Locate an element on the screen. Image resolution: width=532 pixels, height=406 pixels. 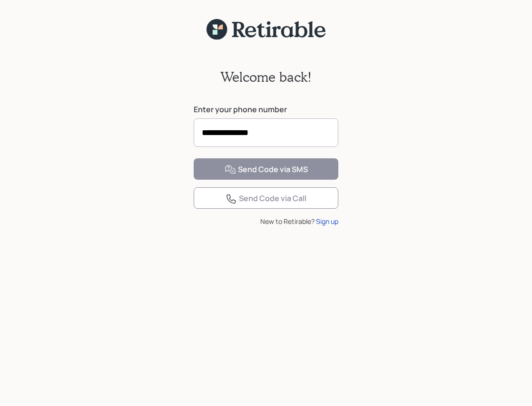
div: New to Retirable? is located at coordinates (266, 221).